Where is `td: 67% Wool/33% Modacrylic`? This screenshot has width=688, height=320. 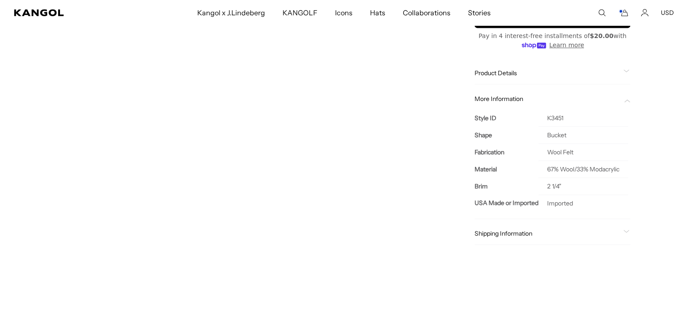
td: 67% Wool/33% Modacrylic is located at coordinates (583, 169).